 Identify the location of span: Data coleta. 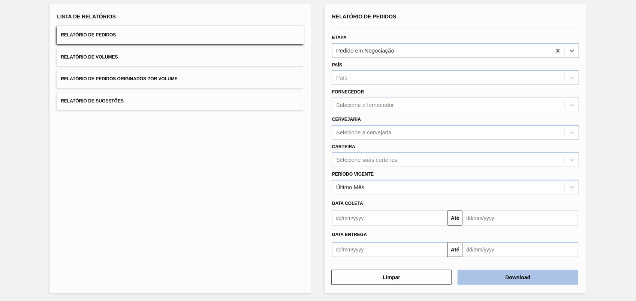
(348, 203).